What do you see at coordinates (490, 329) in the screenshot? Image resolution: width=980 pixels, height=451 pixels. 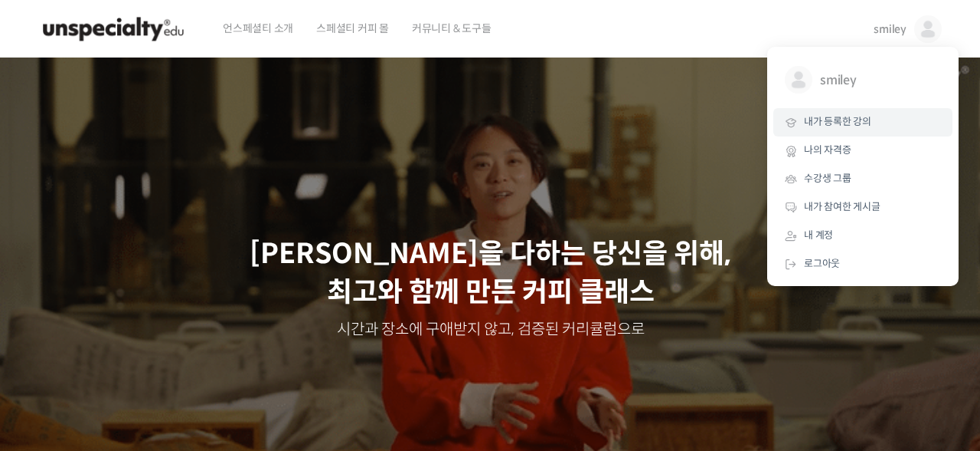 I see `p: 시간과 장소에 구애받지 않고, 검증된 커리큘럼으로` at bounding box center [490, 329].